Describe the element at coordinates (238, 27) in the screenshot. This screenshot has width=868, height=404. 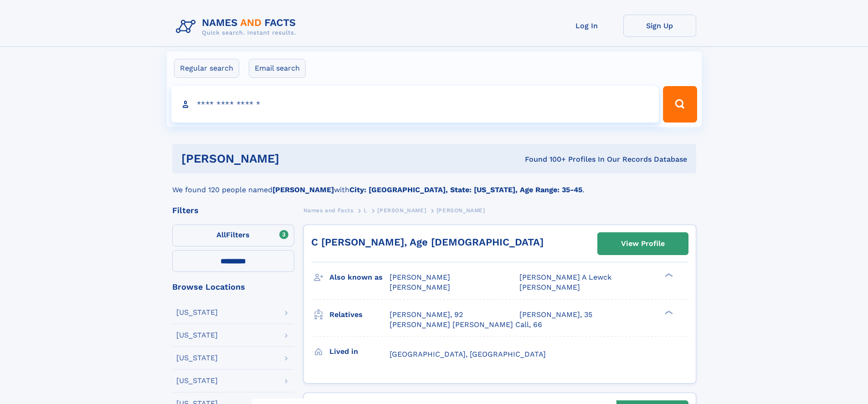
I see `img: Logo Names and Facts` at that location.